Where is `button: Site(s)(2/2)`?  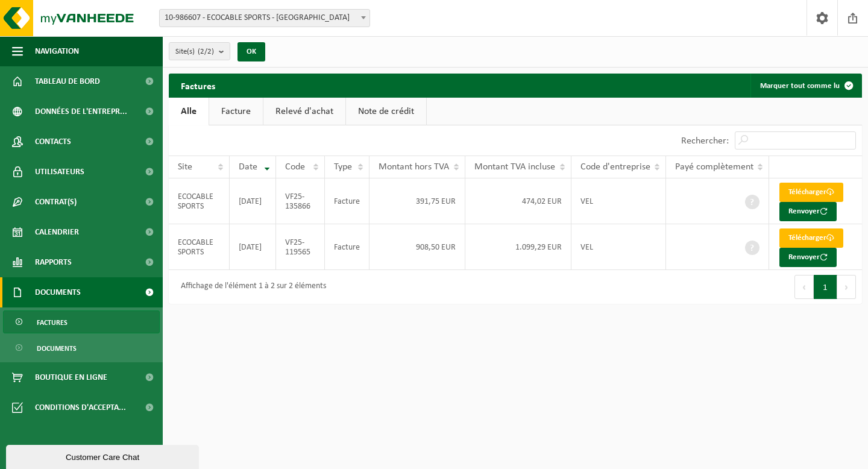 button: Site(s)(2/2) is located at coordinates (200, 51).